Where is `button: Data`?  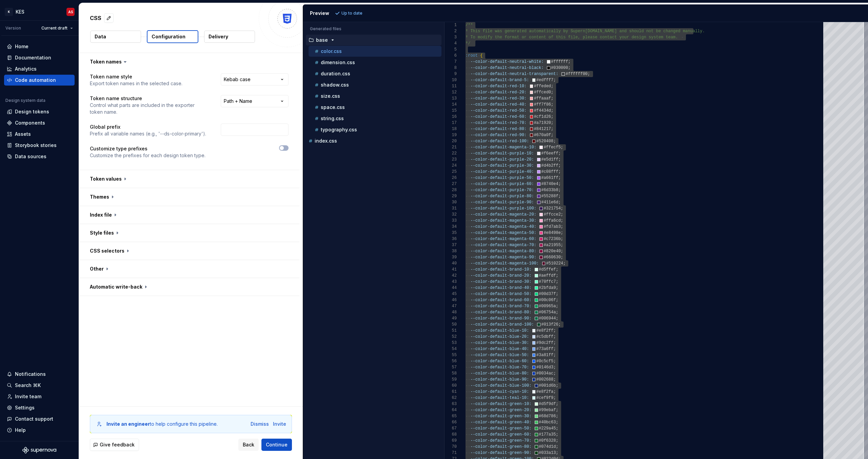 button: Data is located at coordinates (116, 37).